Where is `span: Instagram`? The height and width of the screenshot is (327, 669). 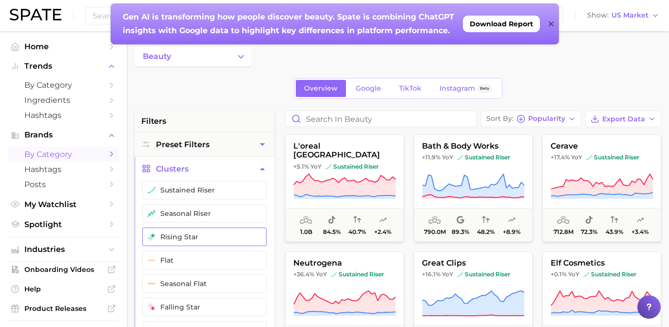 span: Instagram is located at coordinates (457, 88).